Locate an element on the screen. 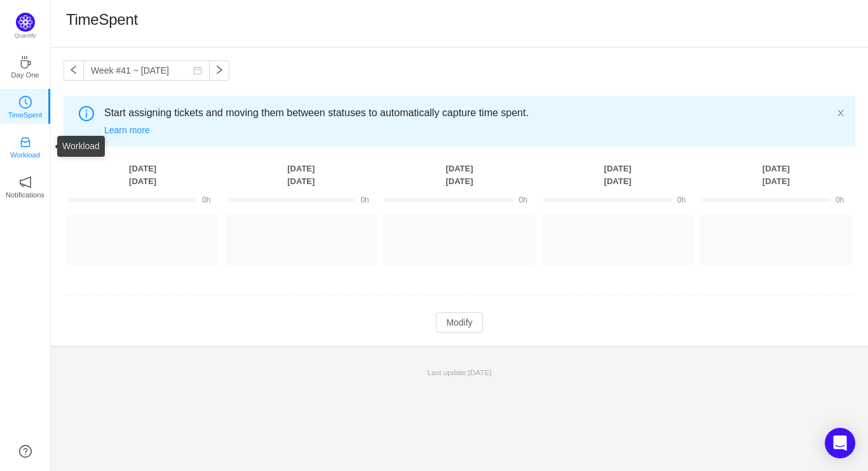  span: Last update: is located at coordinates (459, 372).